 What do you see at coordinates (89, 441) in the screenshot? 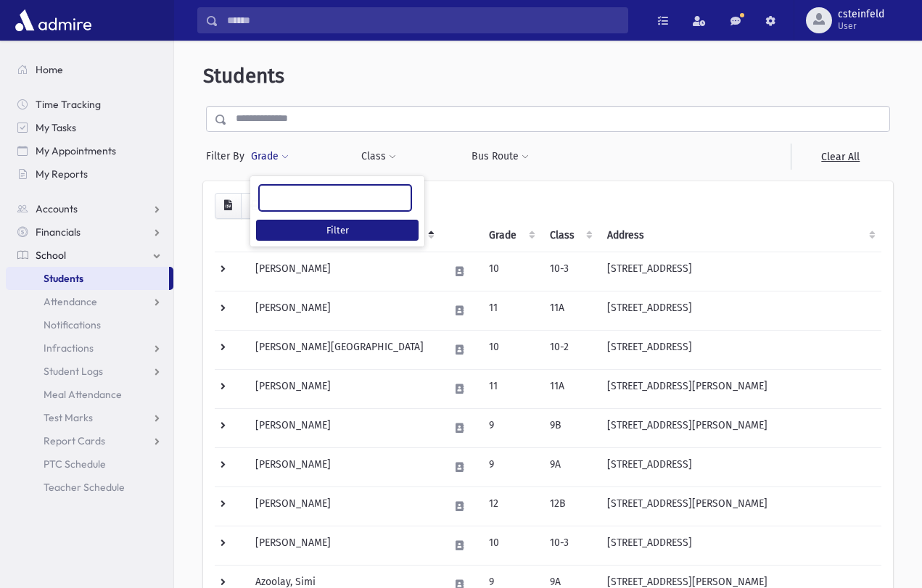
I see `a: Report Cards` at bounding box center [89, 441].